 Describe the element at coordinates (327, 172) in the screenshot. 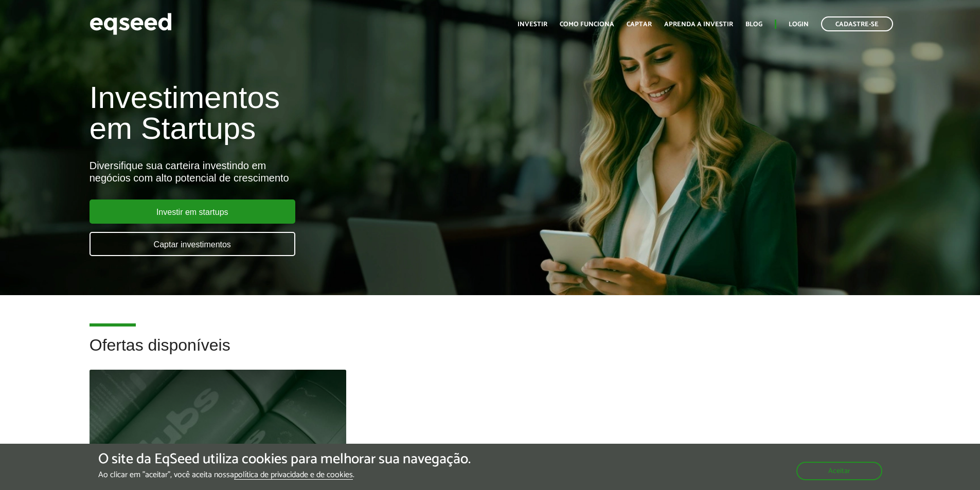

I see `div: Diversifique sua carteira investindo em negócios com alto potencial de crescimento` at that location.